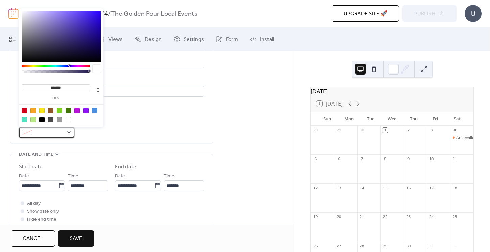 The image size is (490, 252). Describe the element at coordinates (111, 81) in the screenshot. I see `div: Location` at that location.